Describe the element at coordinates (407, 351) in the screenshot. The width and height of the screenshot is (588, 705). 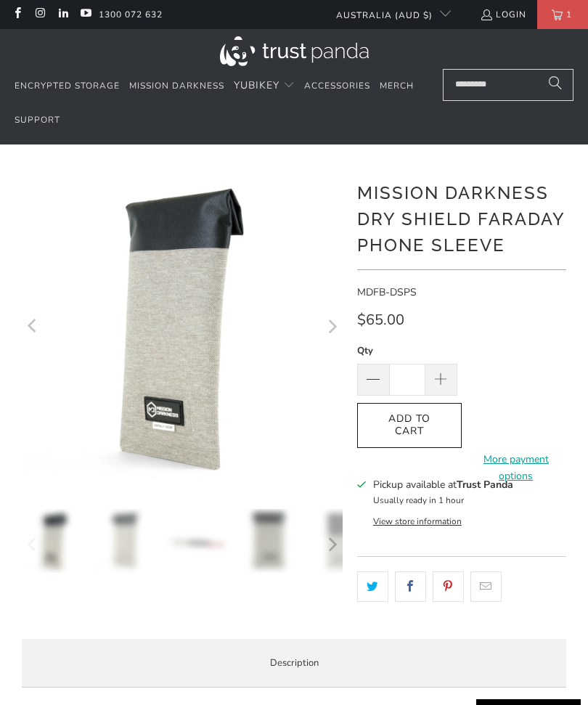
I see `label: Qty` at that location.